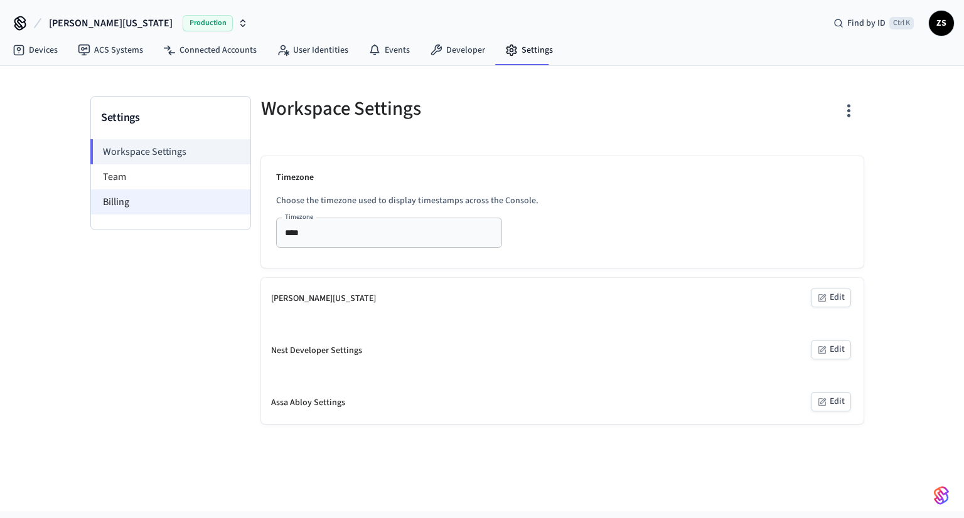  I want to click on span: Find by ID, so click(866, 23).